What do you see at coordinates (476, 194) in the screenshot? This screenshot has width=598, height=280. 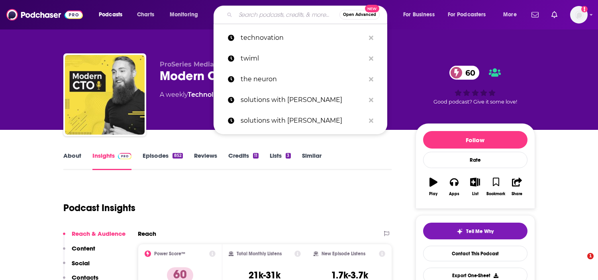 I see `div: List` at bounding box center [476, 194].